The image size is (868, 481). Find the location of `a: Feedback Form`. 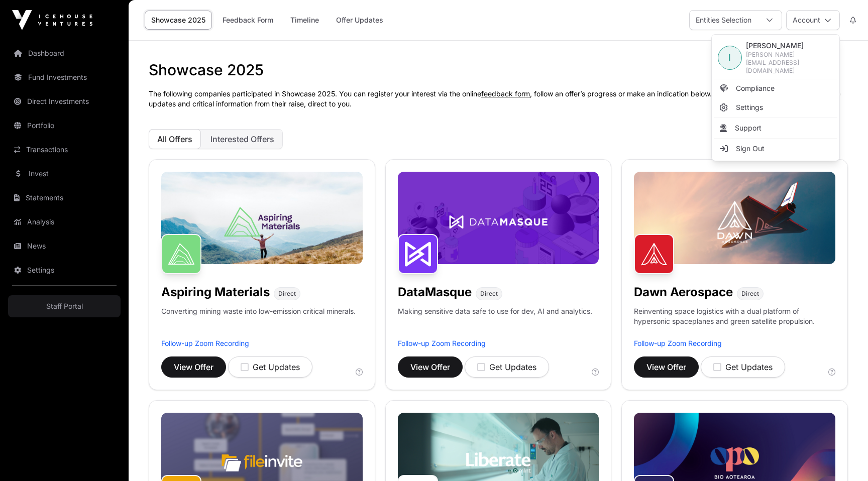

a: Feedback Form is located at coordinates (247, 20).